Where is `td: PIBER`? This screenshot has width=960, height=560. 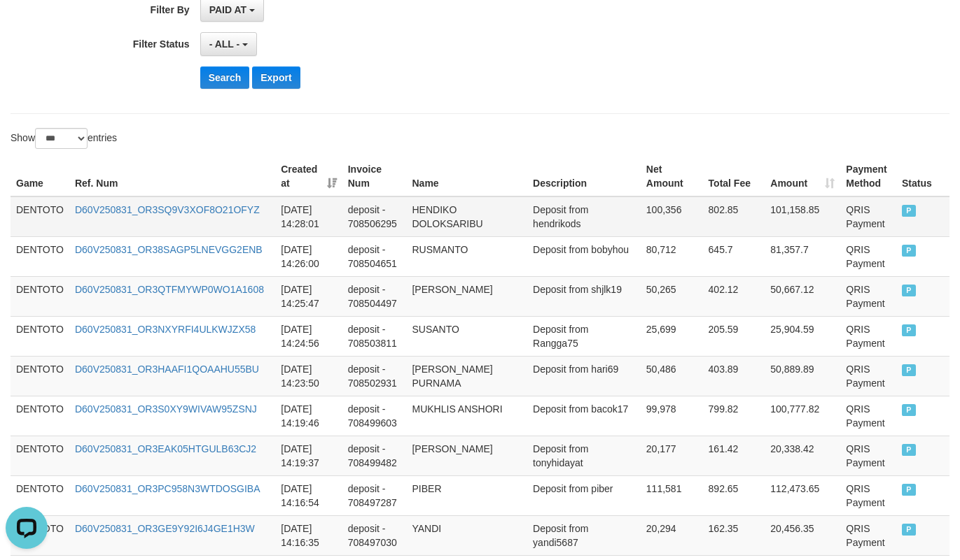
td: PIBER is located at coordinates (466, 495).